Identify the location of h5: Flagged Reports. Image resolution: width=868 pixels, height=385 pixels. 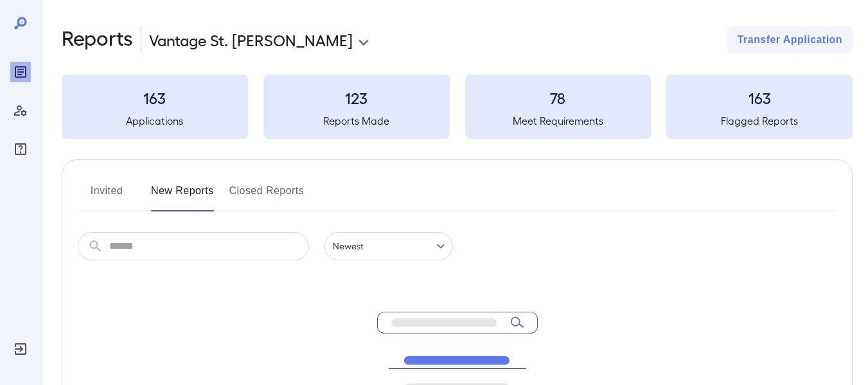
(759, 120).